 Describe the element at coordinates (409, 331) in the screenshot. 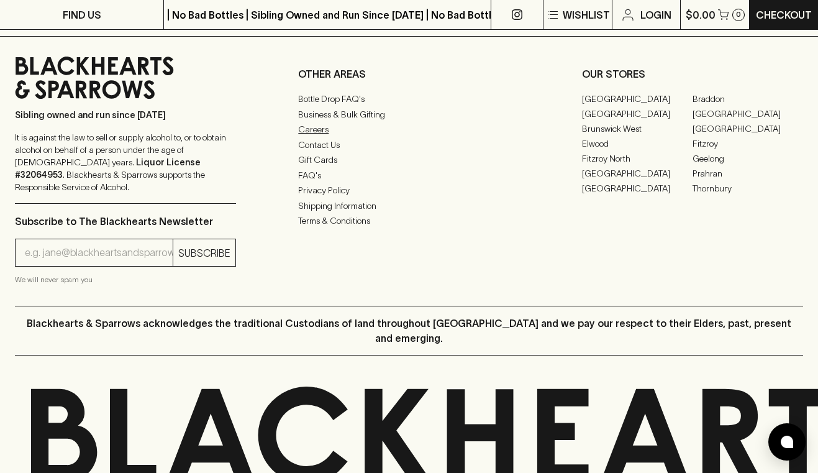

I see `p: Blackhearts & Sparrows acknowledges the traditional Custodians of land throughout [GEOGRAPHIC_DAT...` at that location.